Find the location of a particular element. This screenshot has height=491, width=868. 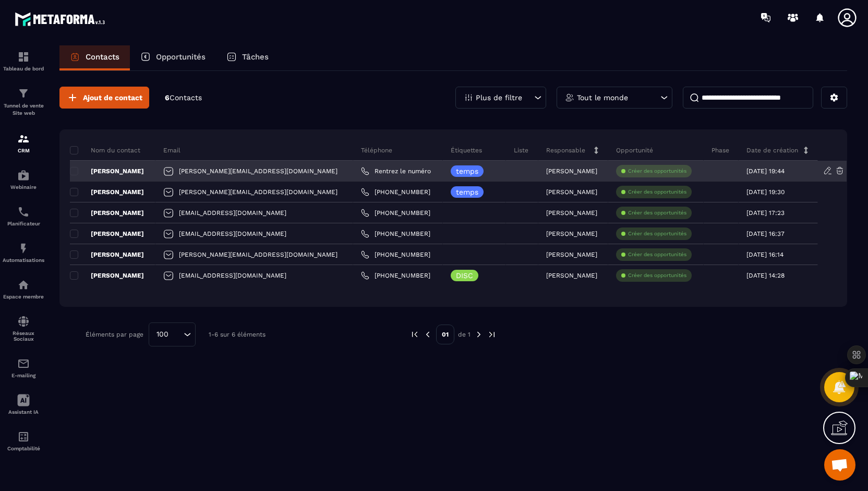

p: Opportunités is located at coordinates (181, 57).